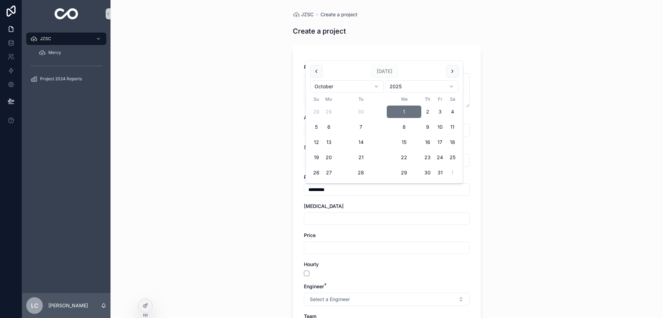  I want to click on button: Friday, October 31st, 2025, so click(440, 172).